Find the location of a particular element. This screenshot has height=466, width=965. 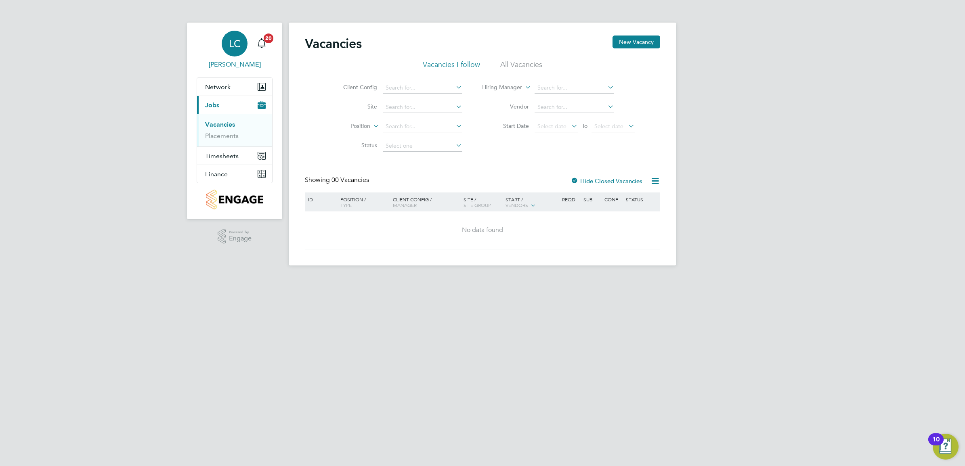

div: No data found is located at coordinates (482, 230).